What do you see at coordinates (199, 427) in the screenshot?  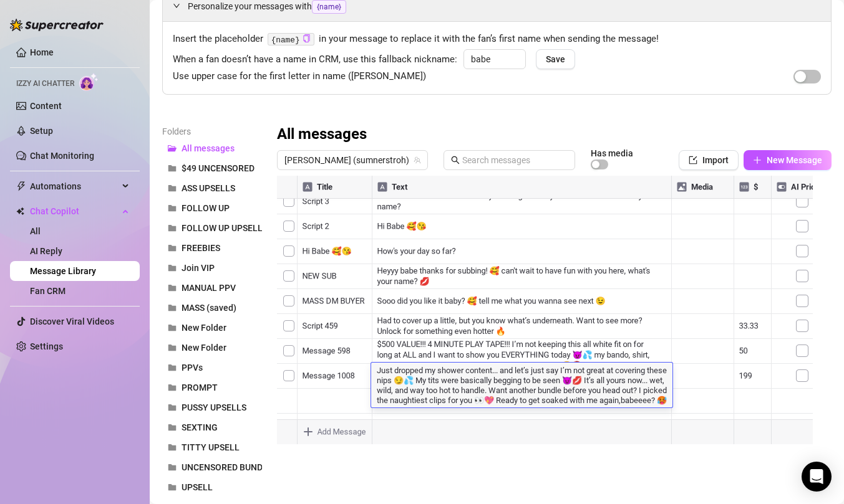 I see `span: SEXTING` at bounding box center [199, 427].